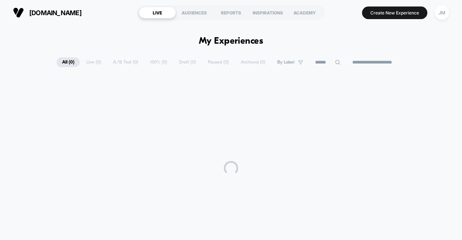  Describe the element at coordinates (305, 13) in the screenshot. I see `div: ACADEMY` at that location.